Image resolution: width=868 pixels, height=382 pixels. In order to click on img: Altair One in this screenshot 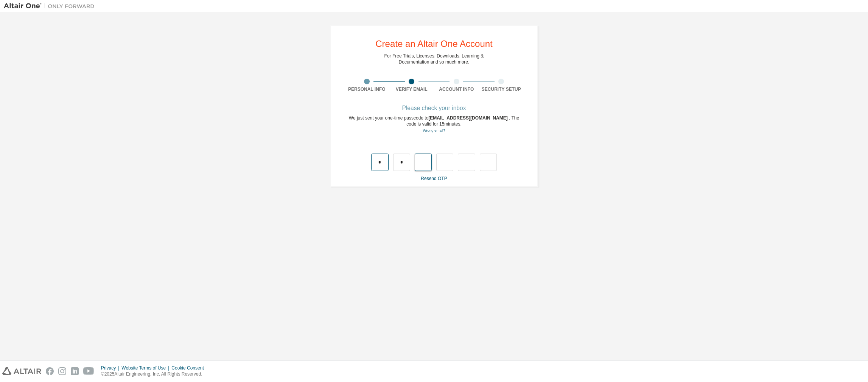, I will do `click(51, 6)`.